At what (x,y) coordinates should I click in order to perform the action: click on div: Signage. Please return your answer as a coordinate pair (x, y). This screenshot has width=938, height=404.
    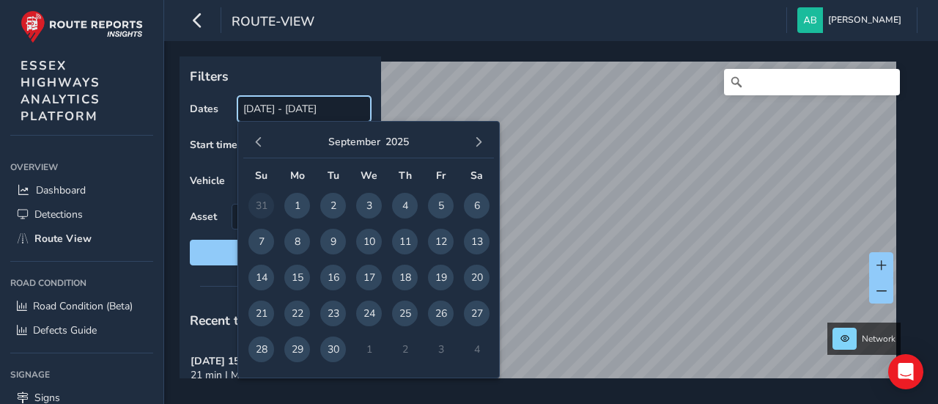
    Looking at the image, I should click on (81, 375).